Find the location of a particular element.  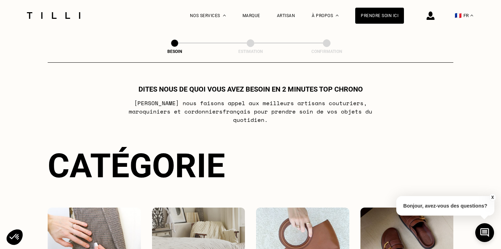

a: Marque is located at coordinates (251, 16).